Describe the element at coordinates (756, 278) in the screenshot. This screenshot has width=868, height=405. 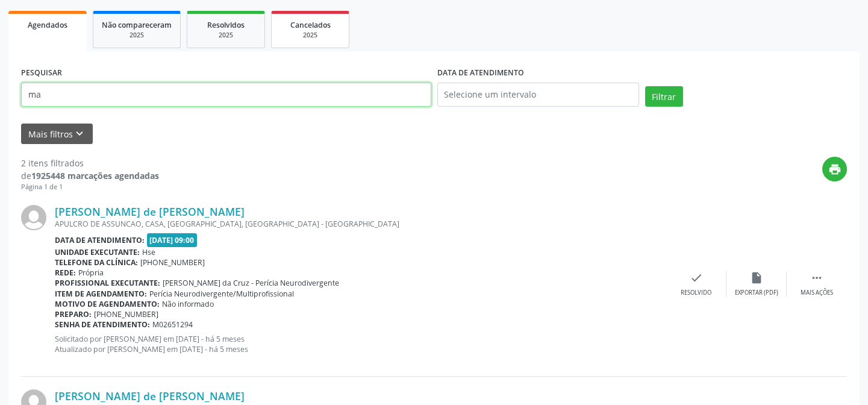
I see `i: insert_drive_file` at that location.